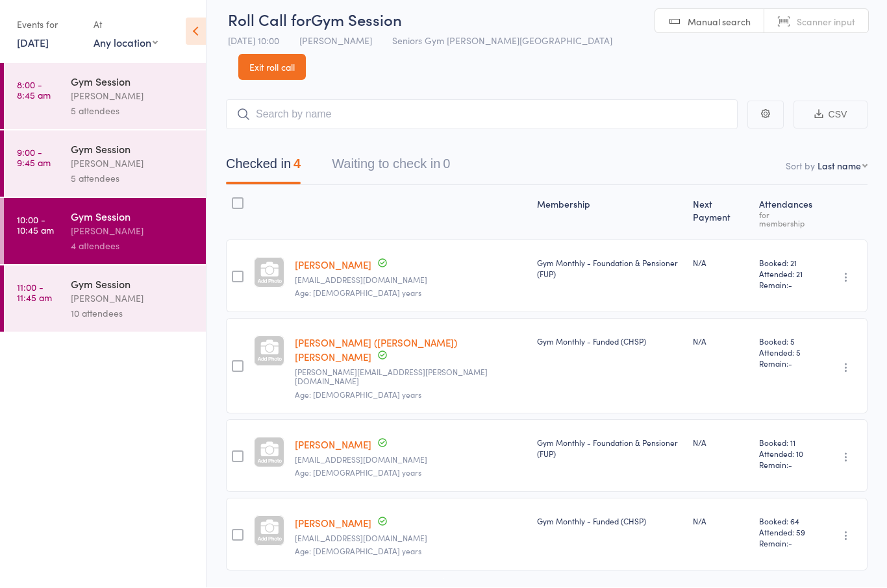  Describe the element at coordinates (718, 22) in the screenshot. I see `span: Manual search` at that location.